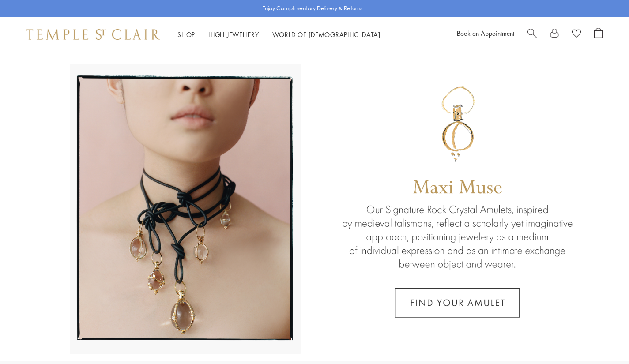  Describe the element at coordinates (312, 8) in the screenshot. I see `p: Enjoy Complimentary Delivery & Returns` at that location.